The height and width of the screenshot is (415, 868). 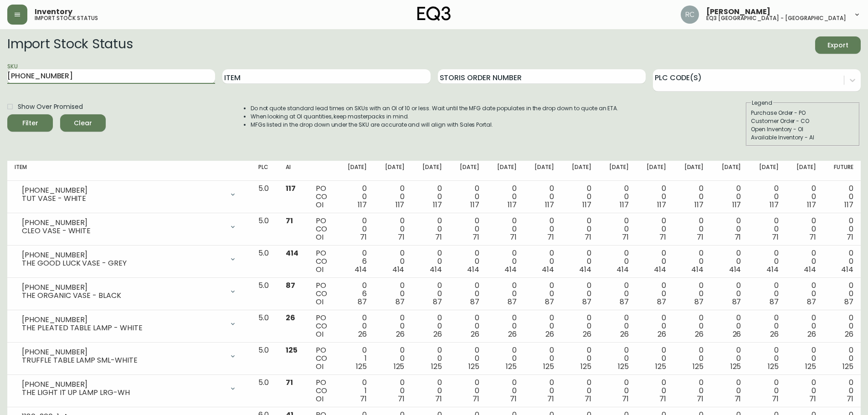 What do you see at coordinates (83, 123) in the screenshot?
I see `button: Clear` at bounding box center [83, 123].